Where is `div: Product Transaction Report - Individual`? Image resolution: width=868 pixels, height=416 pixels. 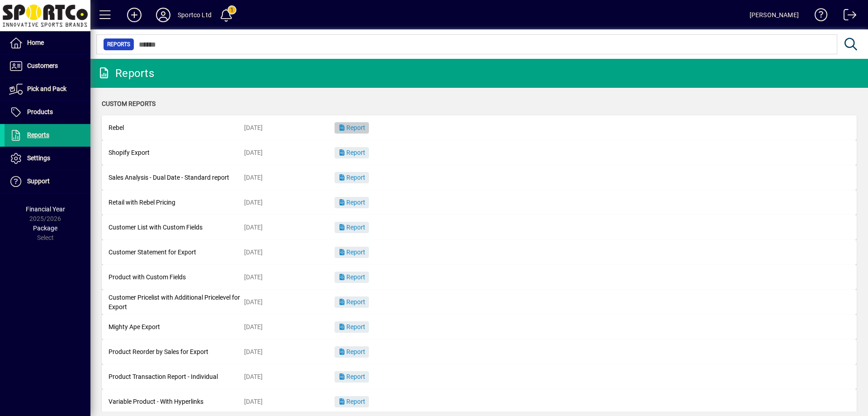 div: Product Transaction Report - Individual is located at coordinates (176, 377).